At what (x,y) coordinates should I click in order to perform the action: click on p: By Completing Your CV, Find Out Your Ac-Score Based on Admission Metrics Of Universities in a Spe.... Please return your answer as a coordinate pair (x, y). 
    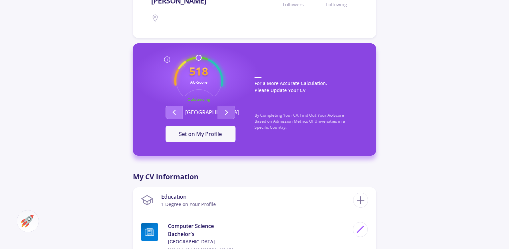
    Looking at the image, I should click on (308, 125).